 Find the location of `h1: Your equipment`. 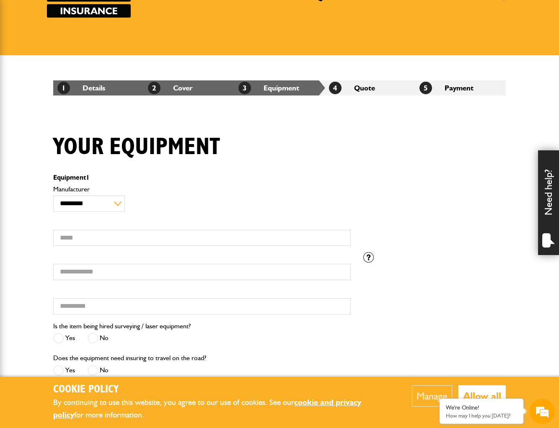

h1: Your equipment is located at coordinates (137, 147).